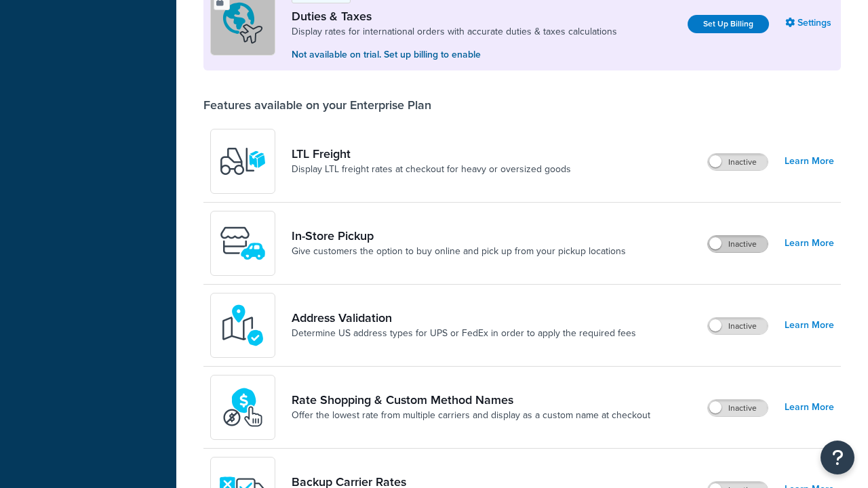  What do you see at coordinates (459, 252) in the screenshot?
I see `a: Give customers the option to buy online and pick up from your pickup locations` at bounding box center [459, 252].